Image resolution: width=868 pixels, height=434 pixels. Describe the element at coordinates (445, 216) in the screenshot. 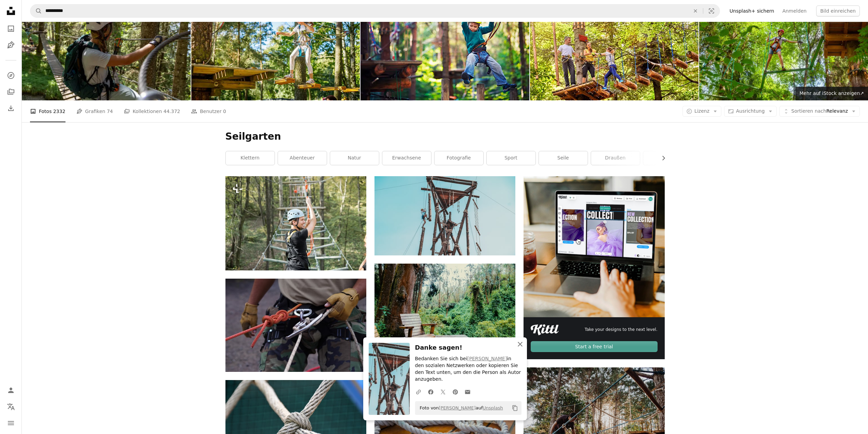

I see `a: Ein Mann klettert auf eine Holzkonstruktion` at that location.